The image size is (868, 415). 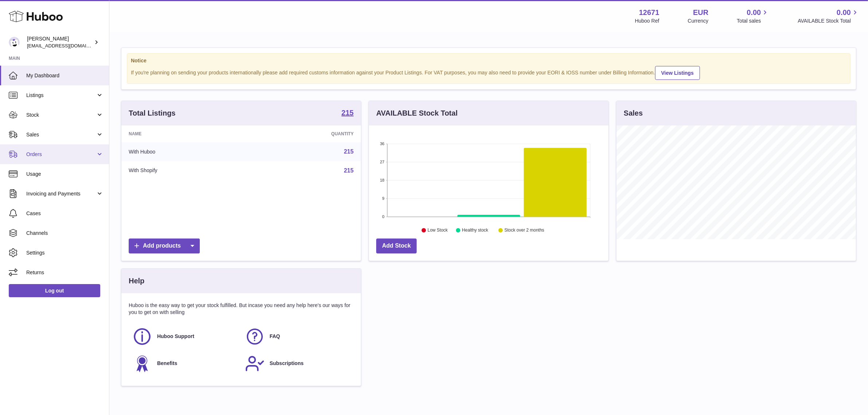 What do you see at coordinates (524, 231) in the screenshot?
I see `text: Stock over 2 months` at bounding box center [524, 231].